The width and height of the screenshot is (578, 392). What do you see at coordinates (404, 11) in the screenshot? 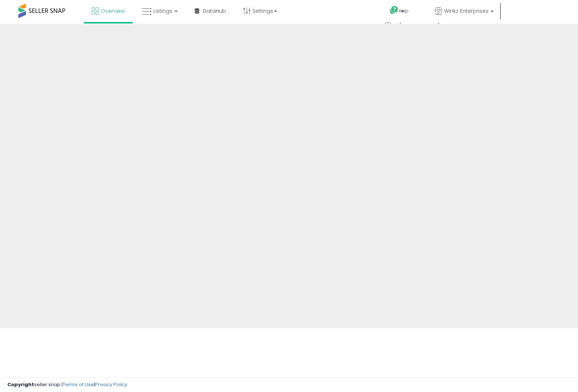
I see `span: Help` at bounding box center [404, 11].